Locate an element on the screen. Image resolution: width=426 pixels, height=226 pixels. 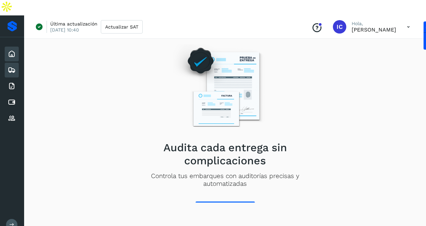
p: Última actualización is located at coordinates (74, 24).